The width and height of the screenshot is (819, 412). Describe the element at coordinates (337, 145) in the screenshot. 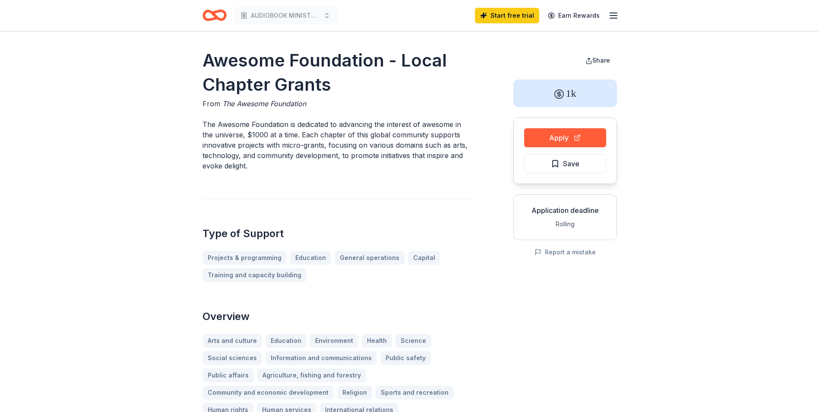

I see `p: The Awesome Foundation is dedicated to advancing the interest of awesome in the universe, $1000 a...` at that location.